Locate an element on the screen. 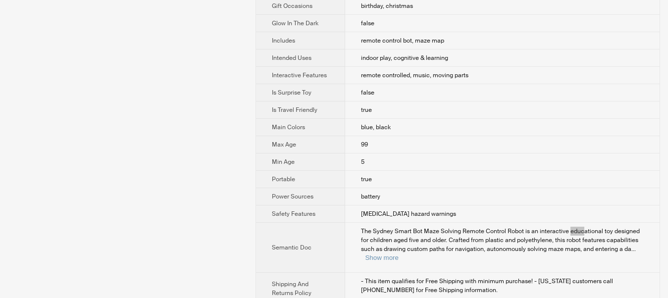 This screenshot has width=668, height=298. span: Includes is located at coordinates (283, 41).